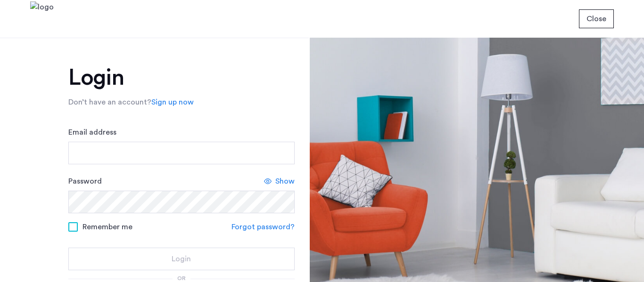 The width and height of the screenshot is (644, 282). I want to click on label: Password, so click(85, 181).